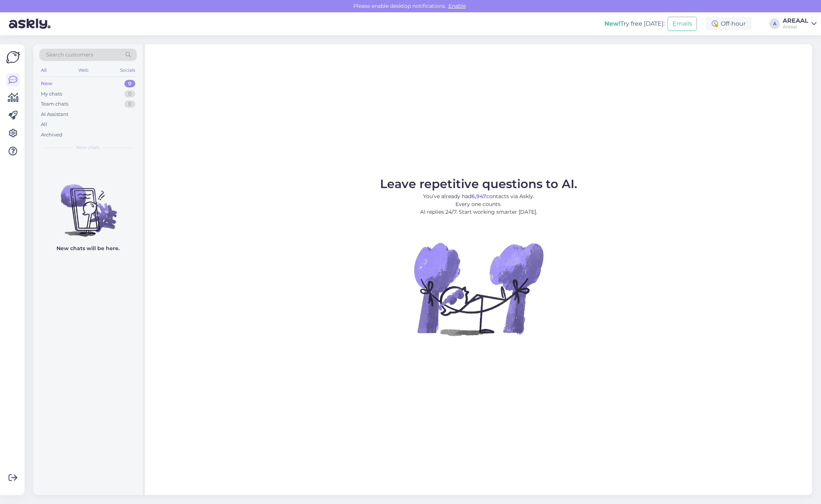 The height and width of the screenshot is (504, 821). What do you see at coordinates (55, 114) in the screenshot?
I see `div: AI Assistant` at bounding box center [55, 114].